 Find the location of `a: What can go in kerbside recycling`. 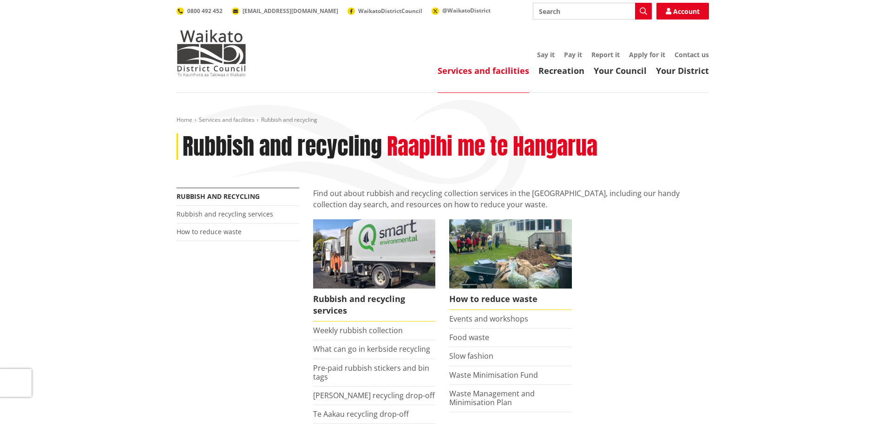

a: What can go in kerbside recycling is located at coordinates (372, 349).